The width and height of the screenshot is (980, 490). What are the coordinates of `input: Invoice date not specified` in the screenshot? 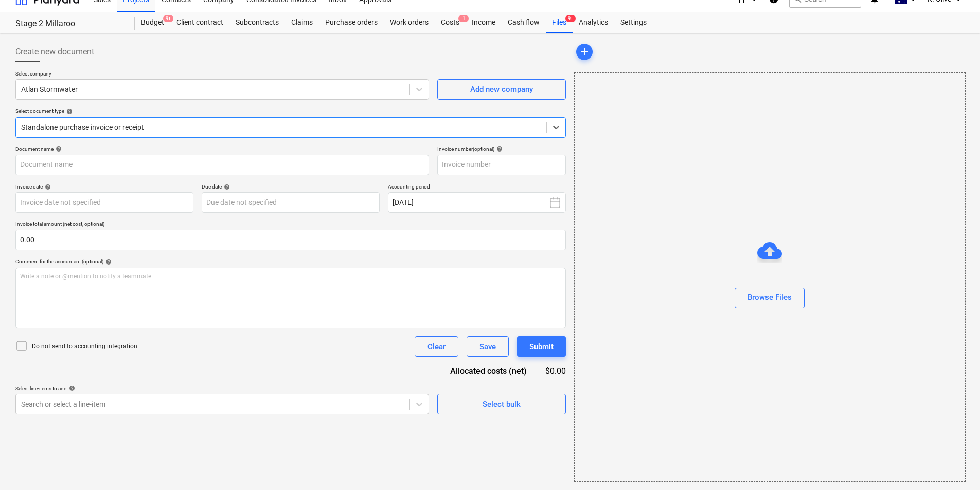 It's located at (105, 202).